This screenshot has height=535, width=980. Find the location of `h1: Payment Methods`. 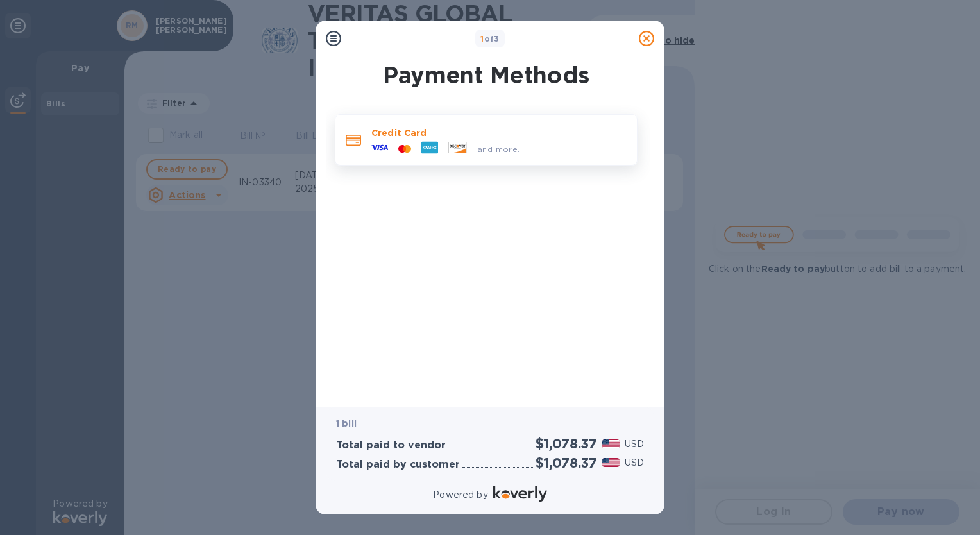

h1: Payment Methods is located at coordinates (486, 75).